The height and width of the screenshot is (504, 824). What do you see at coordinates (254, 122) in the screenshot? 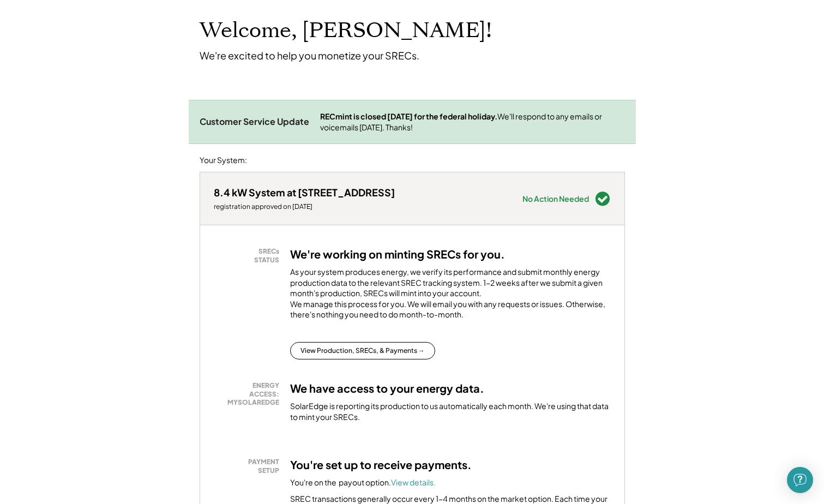
I see `div: Customer Service Update` at bounding box center [254, 122].